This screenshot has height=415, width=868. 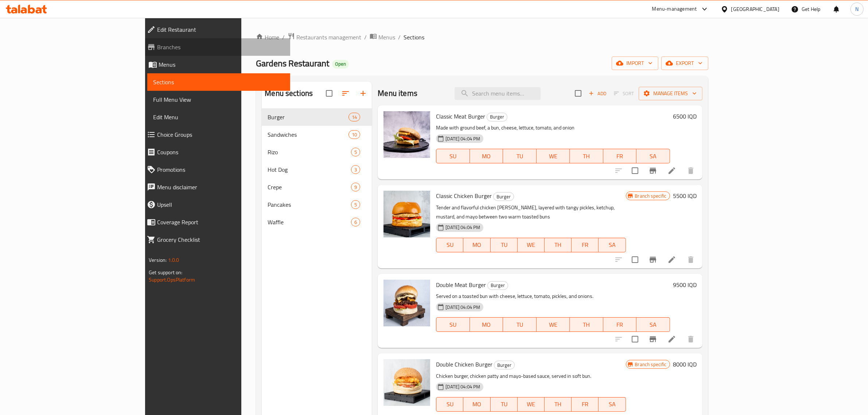 I want to click on a: Edit Restaurant, so click(x=216, y=30).